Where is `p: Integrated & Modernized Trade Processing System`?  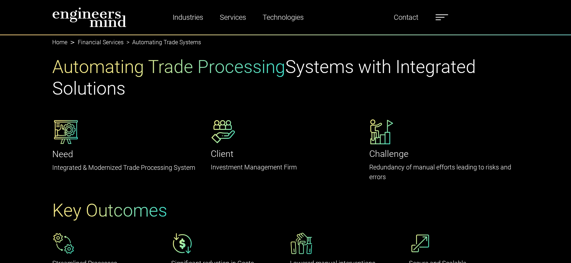 p: Integrated & Modernized Trade Processing System is located at coordinates (127, 167).